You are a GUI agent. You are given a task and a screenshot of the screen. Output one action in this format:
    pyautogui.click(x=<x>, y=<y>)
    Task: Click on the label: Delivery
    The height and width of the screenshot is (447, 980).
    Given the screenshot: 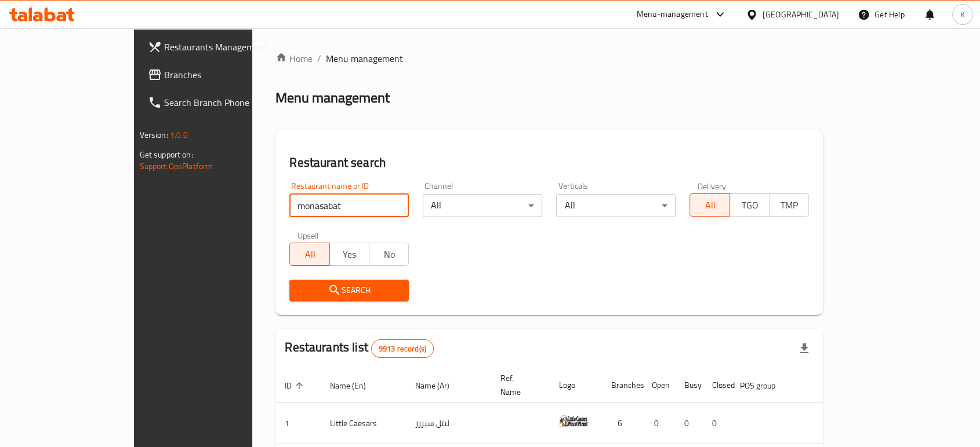 What is the action you would take?
    pyautogui.click(x=712, y=186)
    